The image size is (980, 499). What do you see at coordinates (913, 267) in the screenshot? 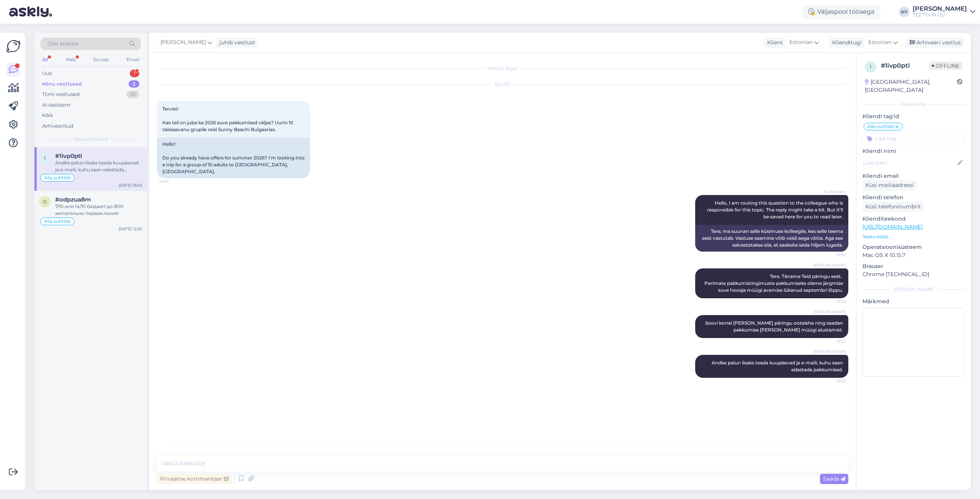
I see `p: Brauser` at bounding box center [913, 267].